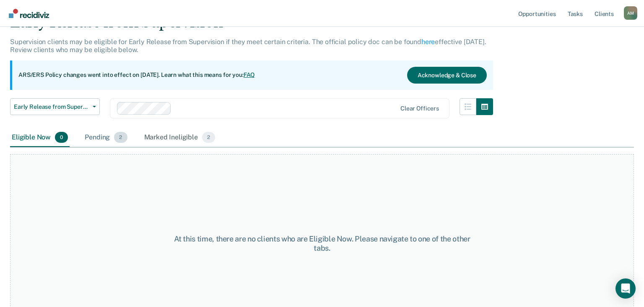 This screenshot has height=307, width=644. Describe the element at coordinates (29, 13) in the screenshot. I see `img: Recidiviz` at that location.